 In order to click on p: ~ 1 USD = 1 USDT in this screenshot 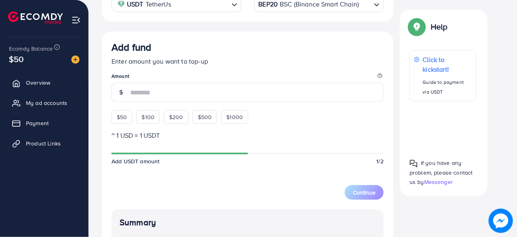, I will do `click(247, 135)`.